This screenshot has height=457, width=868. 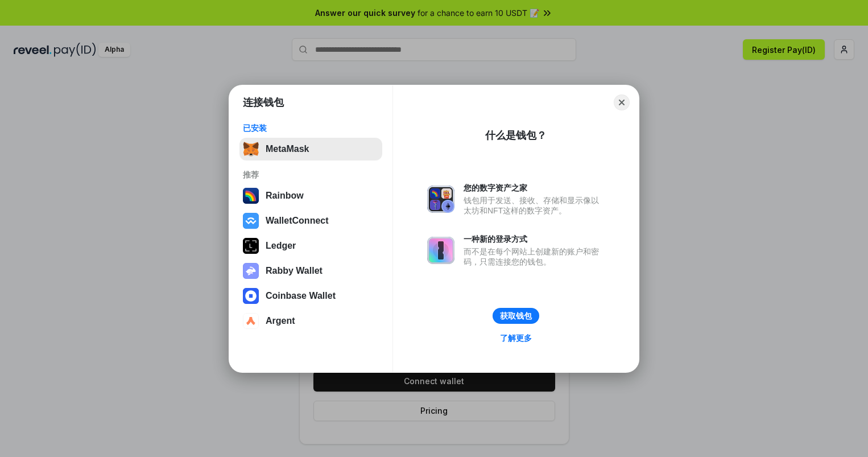 I want to click on div: MetaMask, so click(x=287, y=149).